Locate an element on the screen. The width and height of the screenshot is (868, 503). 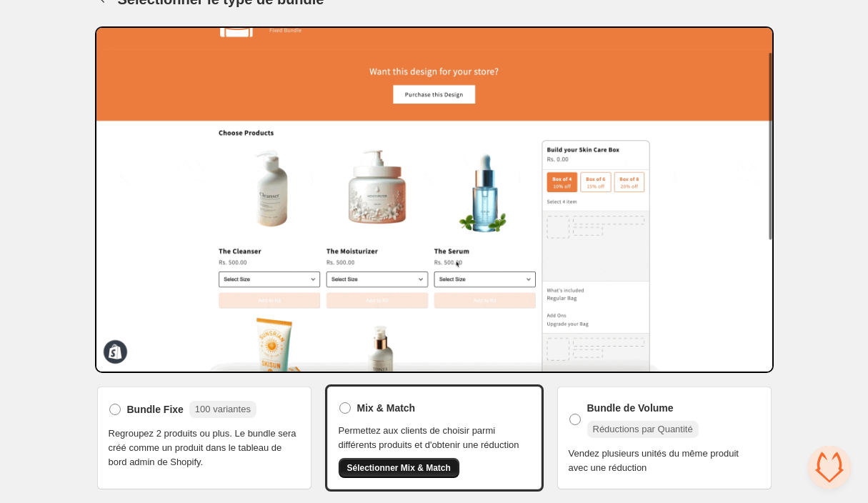
img: Bundle Preview is located at coordinates (434, 199).